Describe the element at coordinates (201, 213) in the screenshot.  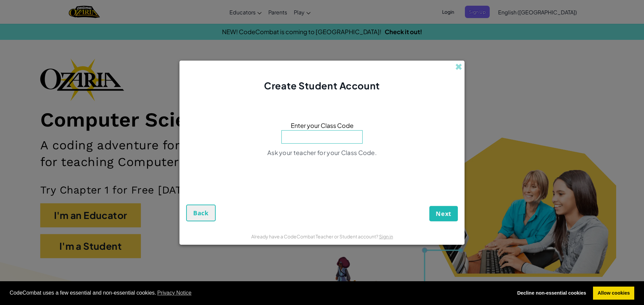
I see `button: Back` at that location.